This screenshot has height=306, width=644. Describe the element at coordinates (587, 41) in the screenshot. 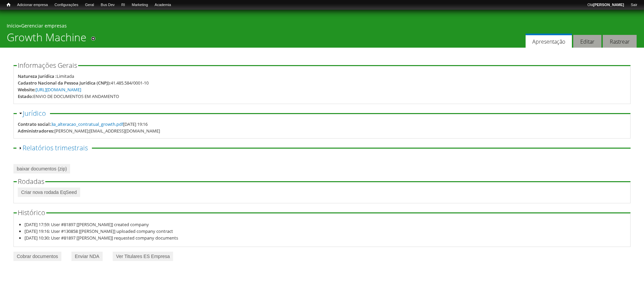

I see `a: Editar` at that location.